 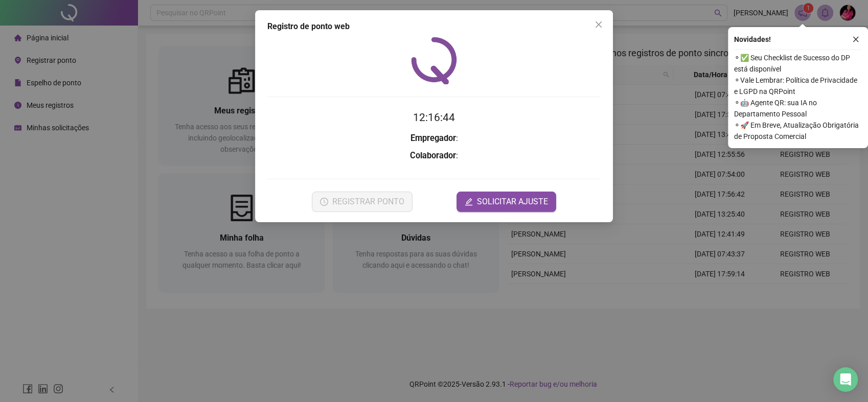 What do you see at coordinates (599, 25) in the screenshot?
I see `button: Close` at bounding box center [599, 25].